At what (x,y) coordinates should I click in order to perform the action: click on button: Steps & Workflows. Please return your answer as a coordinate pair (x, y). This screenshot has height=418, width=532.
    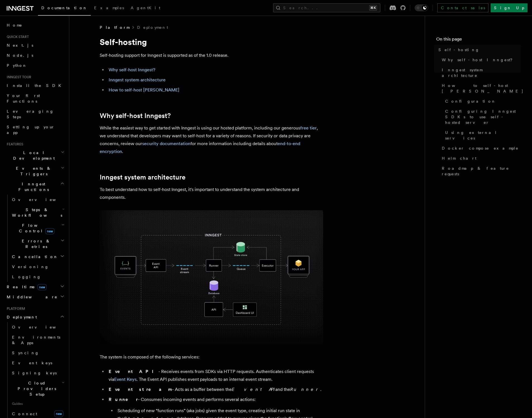
    Looking at the image, I should click on (38, 212).